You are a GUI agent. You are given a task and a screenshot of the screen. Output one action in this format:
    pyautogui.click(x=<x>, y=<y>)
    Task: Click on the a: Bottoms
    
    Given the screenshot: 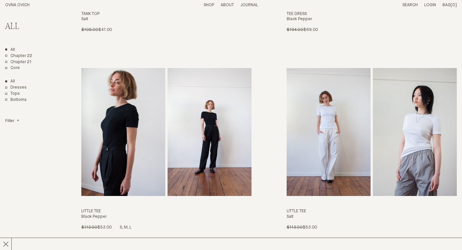 What is the action you would take?
    pyautogui.click(x=16, y=100)
    